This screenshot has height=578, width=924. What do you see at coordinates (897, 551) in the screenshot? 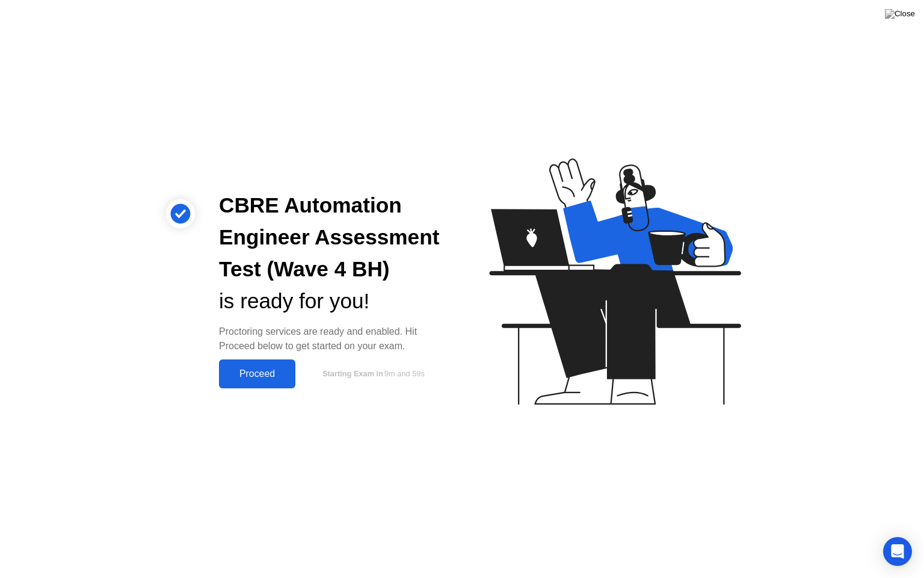
I see `div: Open Intercom Messenger` at bounding box center [897, 551].